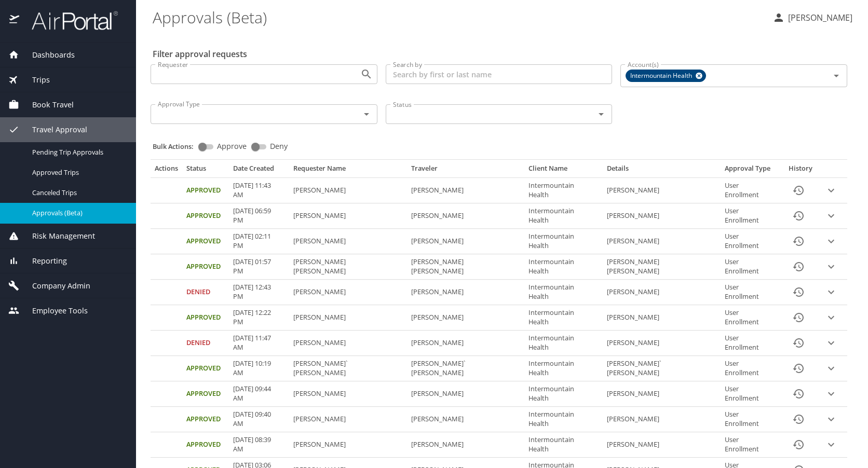 The width and height of the screenshot is (868, 468). What do you see at coordinates (563, 171) in the screenshot?
I see `th: Client Name` at bounding box center [563, 171].